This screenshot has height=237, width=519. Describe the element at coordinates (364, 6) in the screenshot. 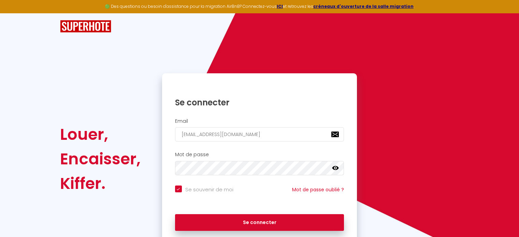

I see `strong: créneaux d'ouverture de la salle migration` at that location.